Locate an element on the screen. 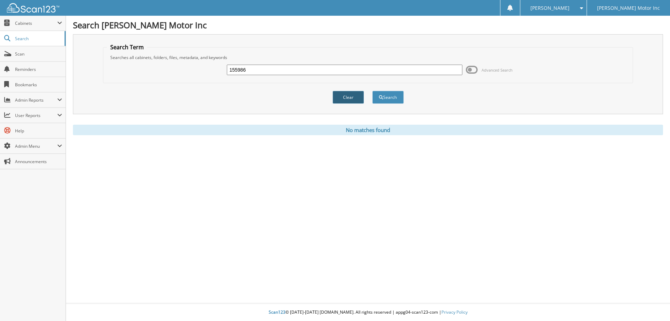 The width and height of the screenshot is (670, 321). span: Help is located at coordinates (38, 130).